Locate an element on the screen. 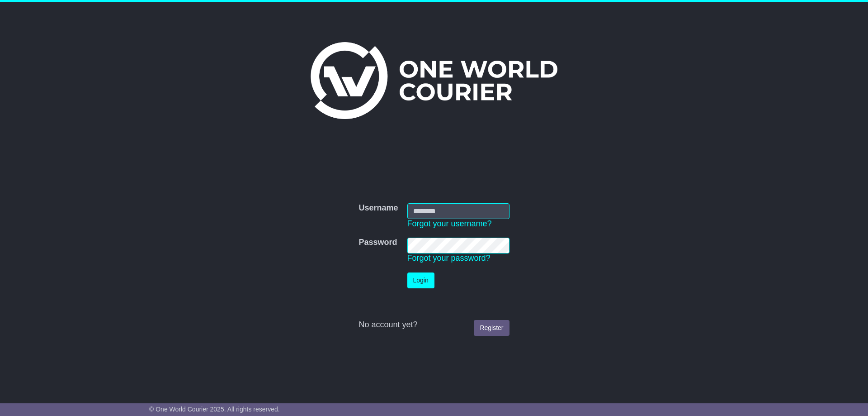  div: No account yet? is located at coordinates (434, 325).